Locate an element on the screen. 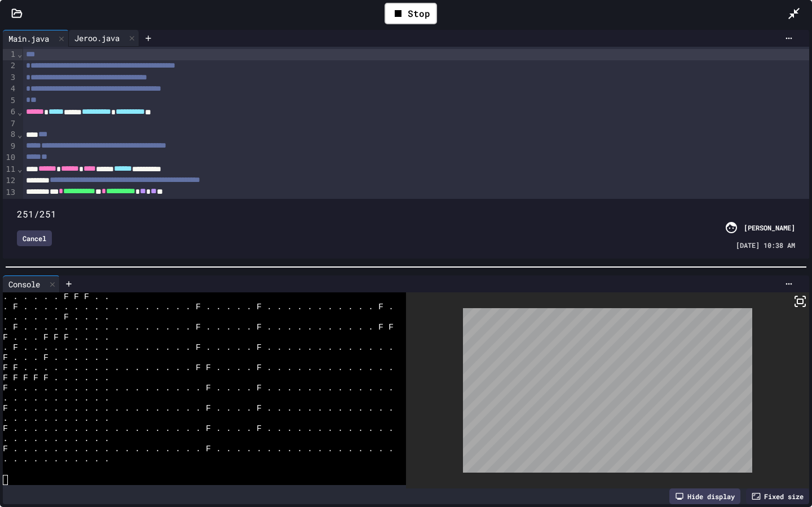 The width and height of the screenshot is (812, 507). span: . F . . . . . . . . . . . . . . . . . F . . . . . F . . . . . . . . . . . F . is located at coordinates (198, 308).